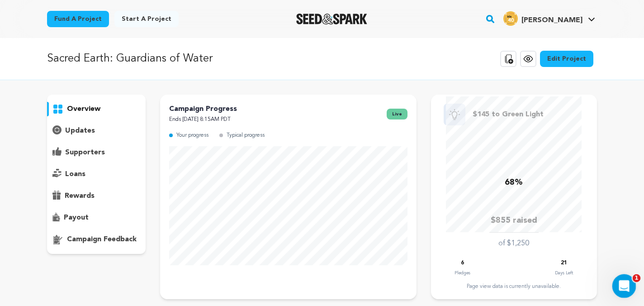  I want to click on p: Typical progress, so click(245, 135).